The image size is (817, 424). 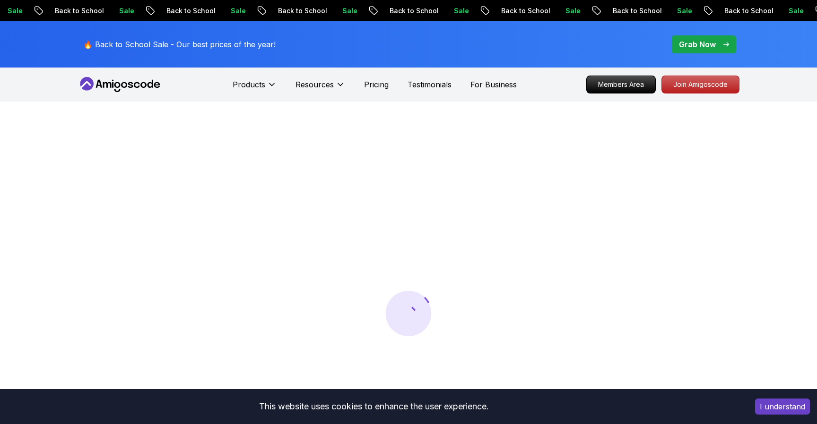 What do you see at coordinates (320, 88) in the screenshot?
I see `button: Resources` at bounding box center [320, 88].